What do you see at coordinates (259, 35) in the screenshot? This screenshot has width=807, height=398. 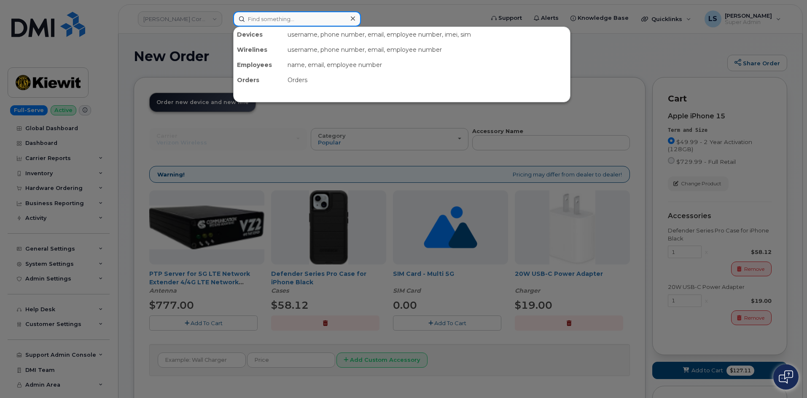 I see `div: Devices` at bounding box center [259, 35].